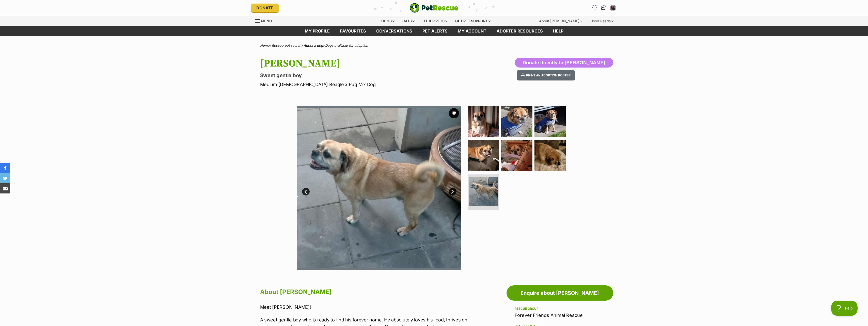 This screenshot has width=868, height=326. What do you see at coordinates (558, 31) in the screenshot?
I see `a: Help` at bounding box center [558, 31].